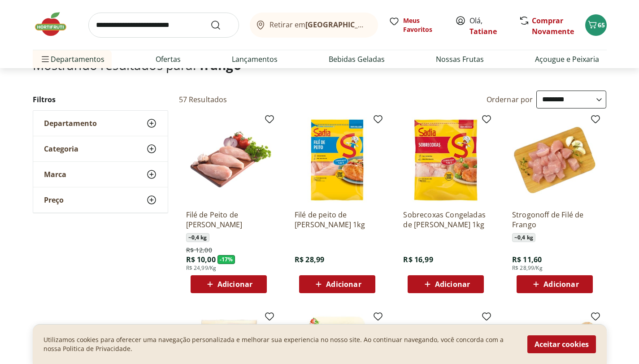  I want to click on a: Açougue e Peixaria, so click(567, 59).